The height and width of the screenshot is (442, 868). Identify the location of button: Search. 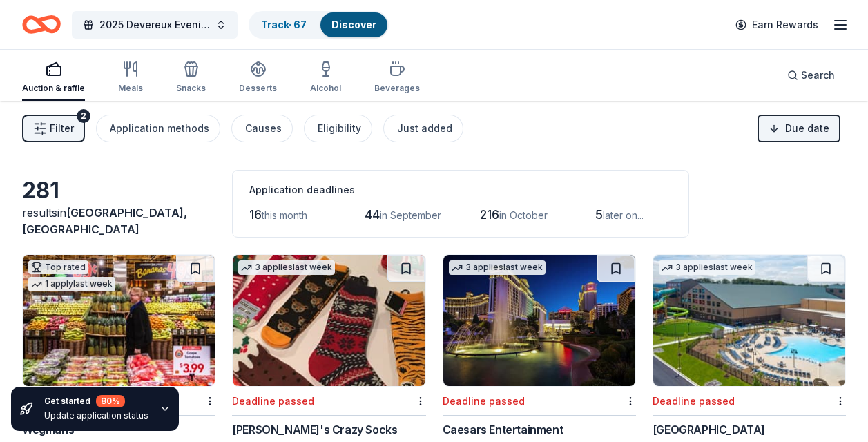
(810, 75).